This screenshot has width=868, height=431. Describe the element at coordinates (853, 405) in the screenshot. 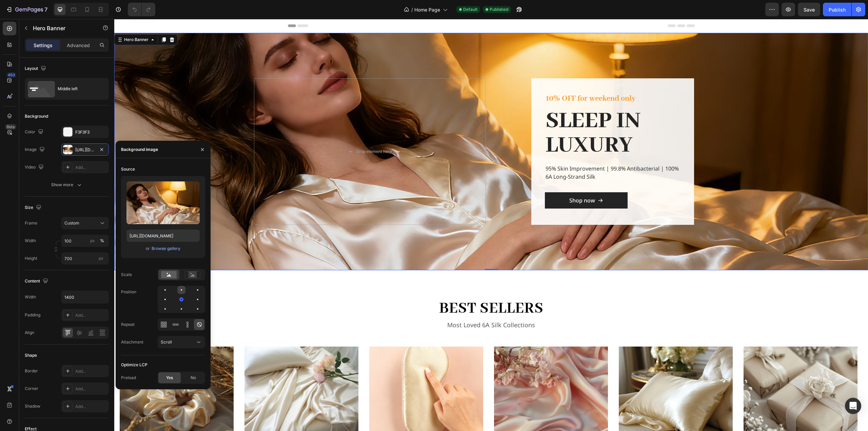

I see `div: Open Intercom Messenger` at that location.